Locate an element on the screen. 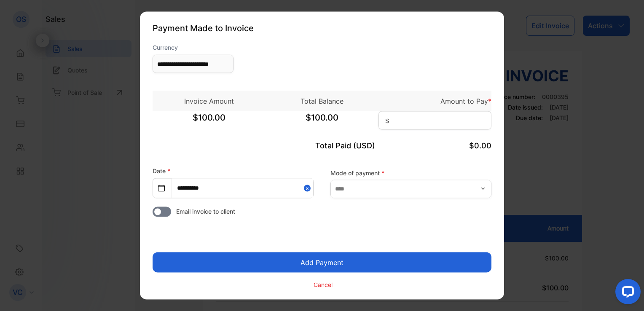  p: Total Balance is located at coordinates (322, 101).